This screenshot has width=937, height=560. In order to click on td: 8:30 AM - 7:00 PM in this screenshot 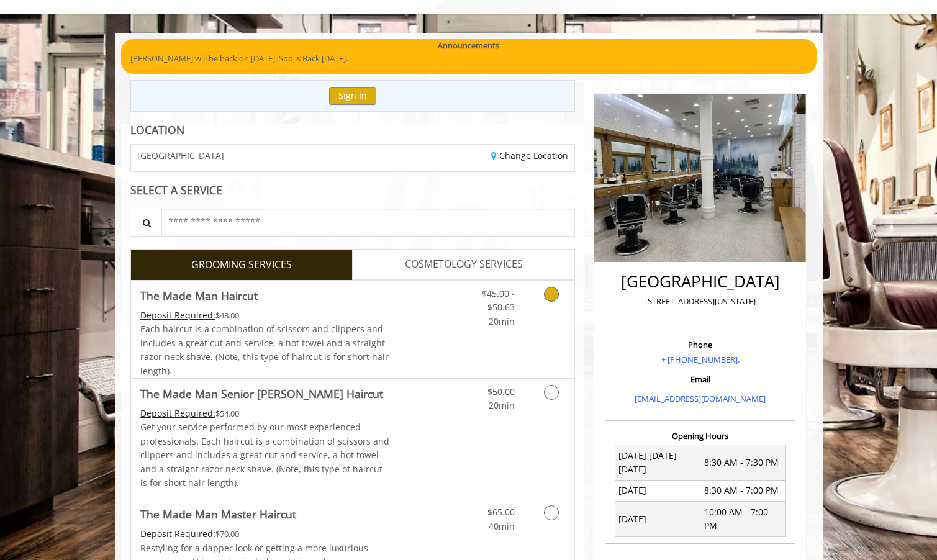, I will do `click(743, 490)`.